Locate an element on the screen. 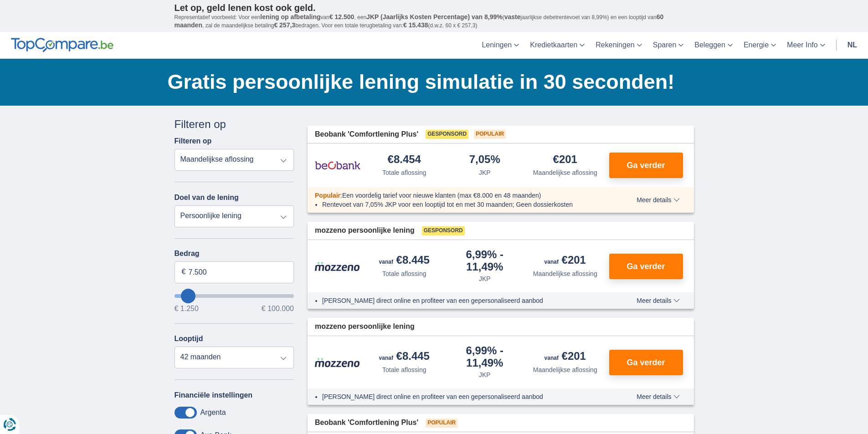  a: Sparen is located at coordinates (668, 45).